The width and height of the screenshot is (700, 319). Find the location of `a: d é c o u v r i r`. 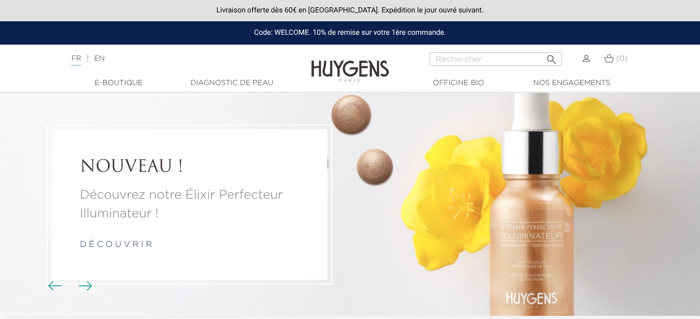

a: d é c o u v r i r is located at coordinates (116, 245).